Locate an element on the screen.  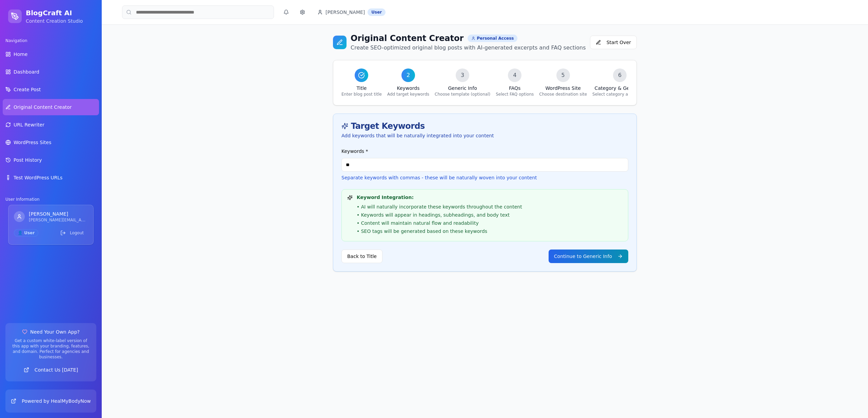
div: • SEO tags will be generated based on these keywords is located at coordinates (490, 231).